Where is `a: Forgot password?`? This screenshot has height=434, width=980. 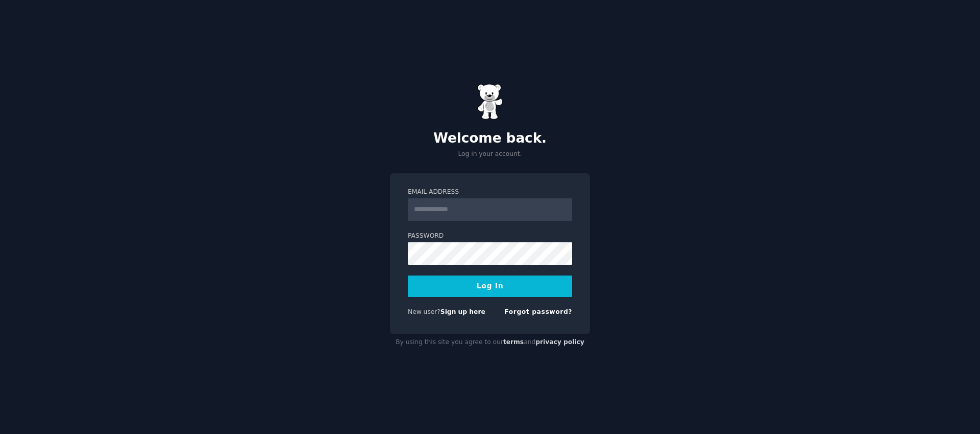 a: Forgot password? is located at coordinates (538, 312).